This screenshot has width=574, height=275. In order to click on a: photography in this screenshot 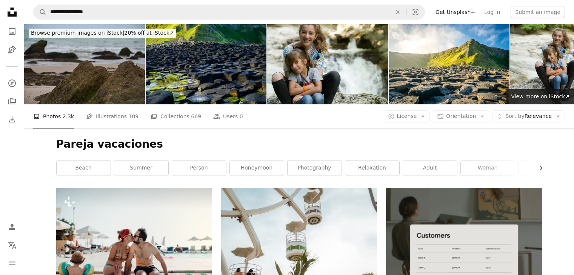, I will do `click(314, 168)`.